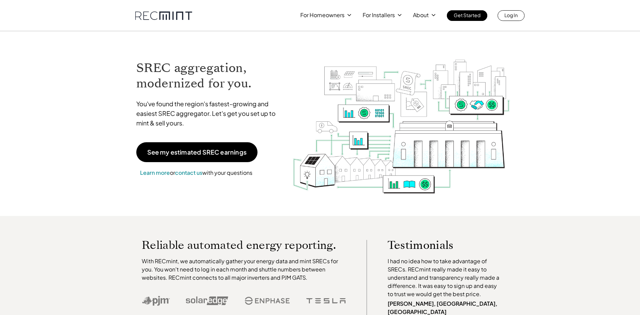 The height and width of the screenshot is (315, 640). I want to click on a: contact us, so click(189, 172).